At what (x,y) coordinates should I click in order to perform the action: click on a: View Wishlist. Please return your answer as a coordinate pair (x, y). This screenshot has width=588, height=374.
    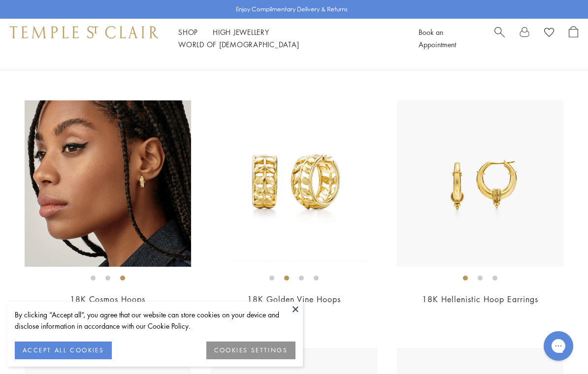
    Looking at the image, I should click on (549, 34).